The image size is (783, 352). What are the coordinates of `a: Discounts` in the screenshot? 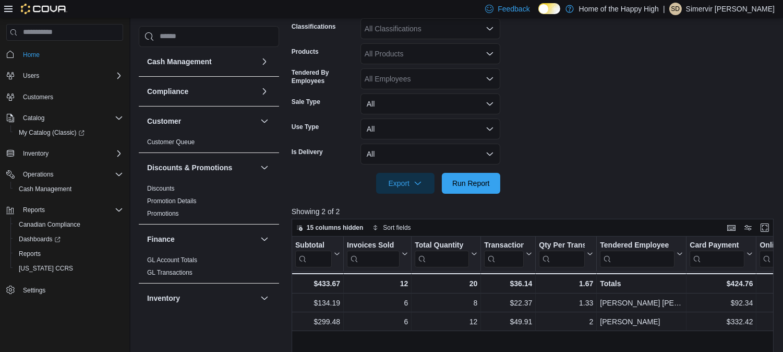 It's located at (161, 188).